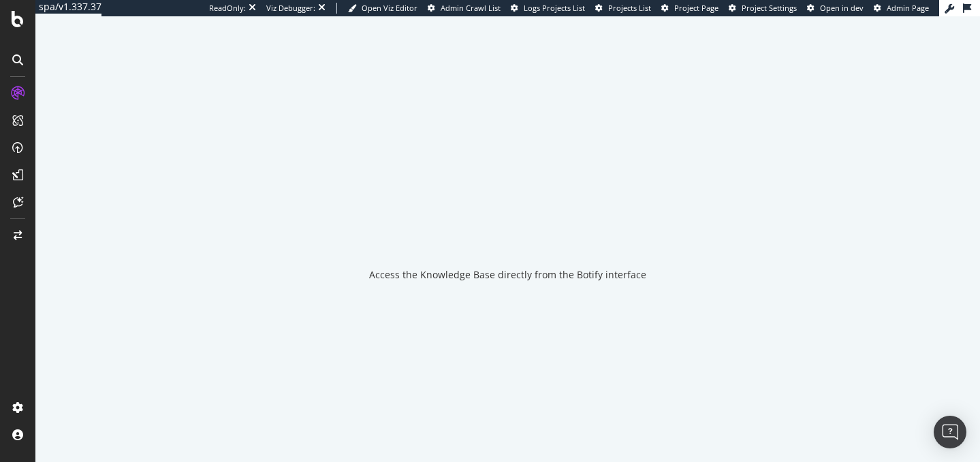 The image size is (980, 462). Describe the element at coordinates (383, 8) in the screenshot. I see `a: Open Viz Editor` at that location.